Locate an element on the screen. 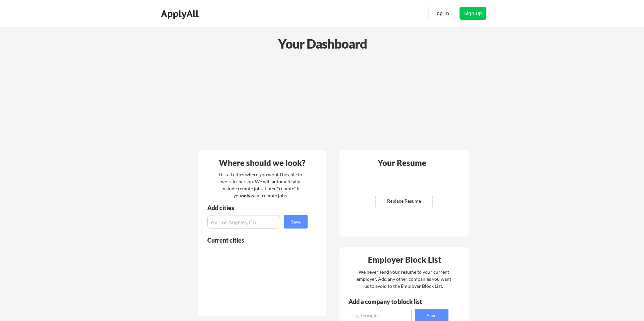  div: Add cities is located at coordinates (258, 208).